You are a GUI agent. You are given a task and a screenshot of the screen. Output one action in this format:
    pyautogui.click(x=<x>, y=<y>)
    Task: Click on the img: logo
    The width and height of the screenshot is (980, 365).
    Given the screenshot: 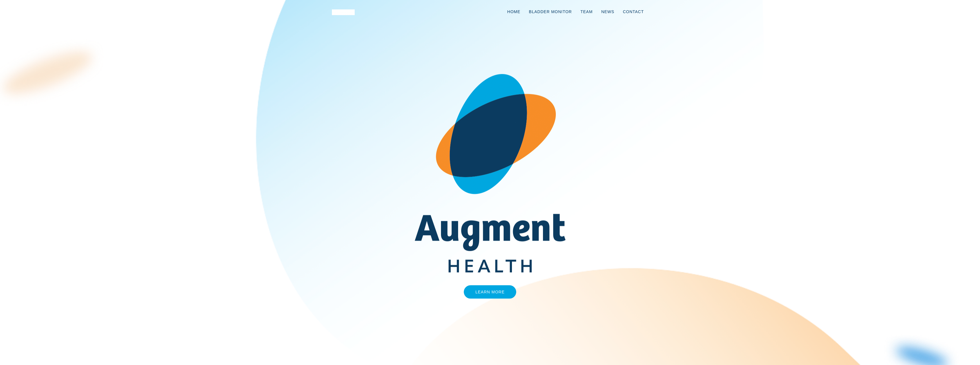 What is the action you would take?
    pyautogui.click(x=343, y=12)
    